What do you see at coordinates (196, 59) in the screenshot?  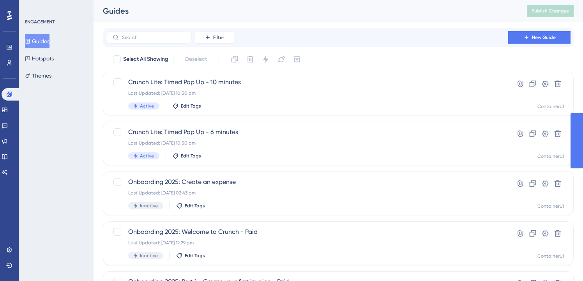 I see `button: Deselect` at bounding box center [196, 59].